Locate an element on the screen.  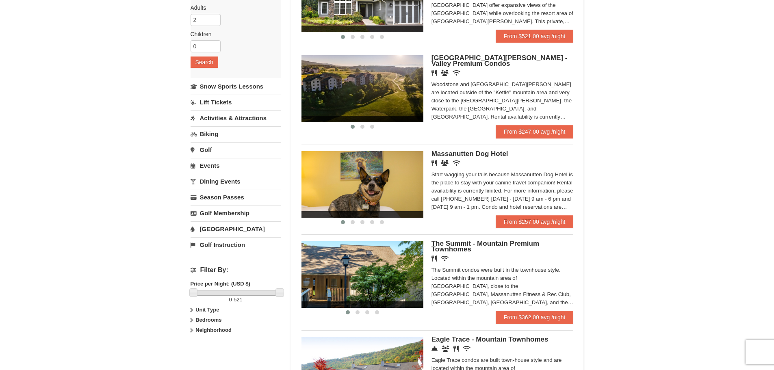
a: From $521.00 avg /night is located at coordinates (535, 36).